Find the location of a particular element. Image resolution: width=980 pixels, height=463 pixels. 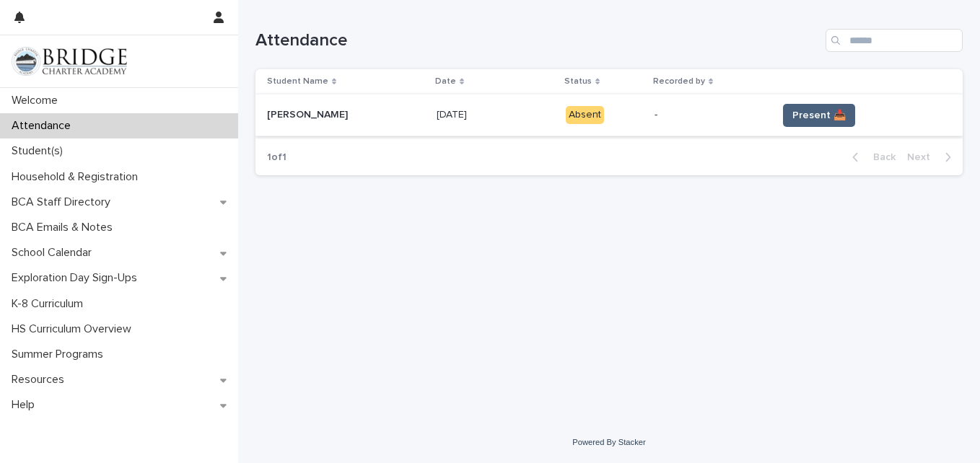

p: Resources is located at coordinates (40, 379).